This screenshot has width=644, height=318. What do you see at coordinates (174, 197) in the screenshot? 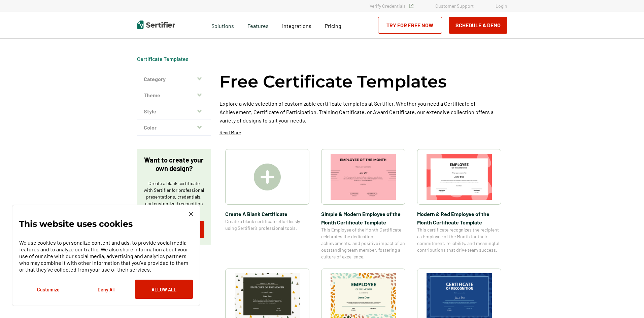
I see `p: Create a blank certificate with Sertifier for professional presentations, credentials, and custom...` at bounding box center [174, 197].